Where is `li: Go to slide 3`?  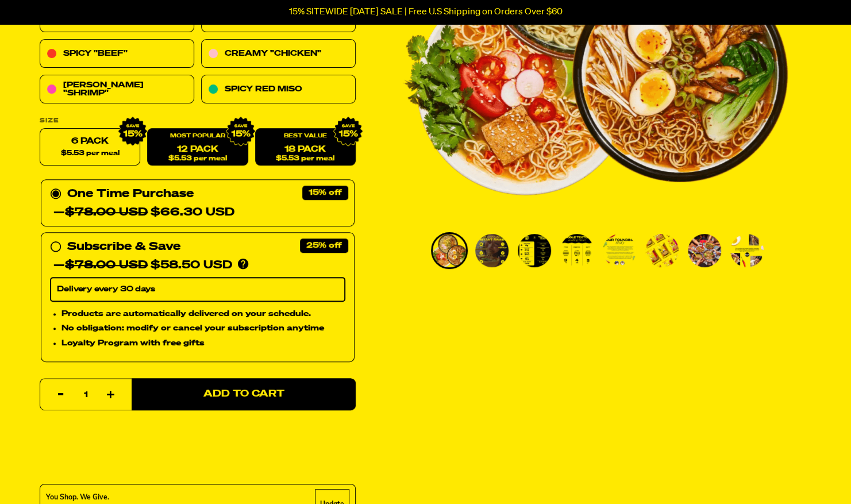 li: Go to slide 3 is located at coordinates (534, 250).